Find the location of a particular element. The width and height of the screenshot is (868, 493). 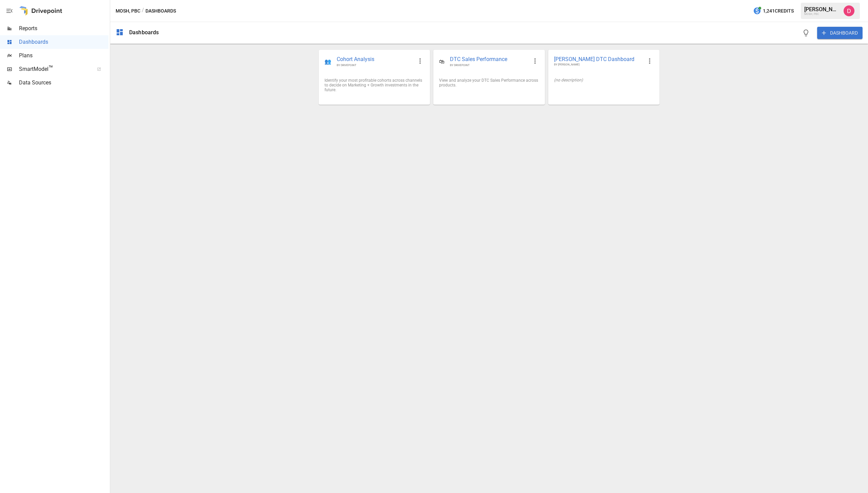

button: Andrew Horton is located at coordinates (850, 11).